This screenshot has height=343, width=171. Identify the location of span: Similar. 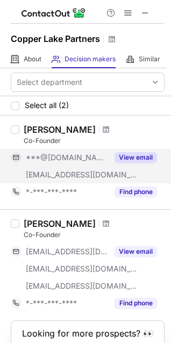
(149, 59).